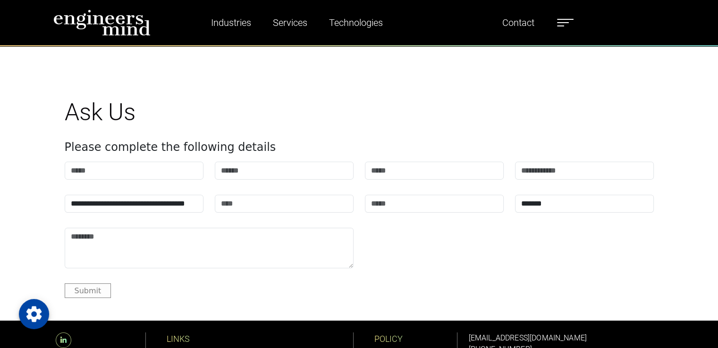  Describe the element at coordinates (63, 340) in the screenshot. I see `a: LinkedIn` at that location.